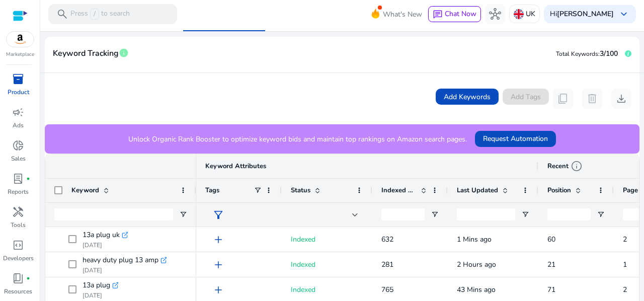 The height and width of the screenshot is (301, 644). Describe the element at coordinates (297, 139) in the screenshot. I see `p: Unlock Organic Rank Booster to optimize keyword bids and maintain top rankings on Amazon search p...` at that location.